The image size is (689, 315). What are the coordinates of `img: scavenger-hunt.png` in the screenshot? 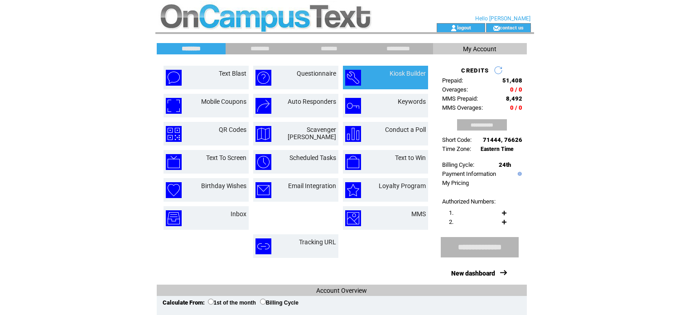 It's located at (263, 134).